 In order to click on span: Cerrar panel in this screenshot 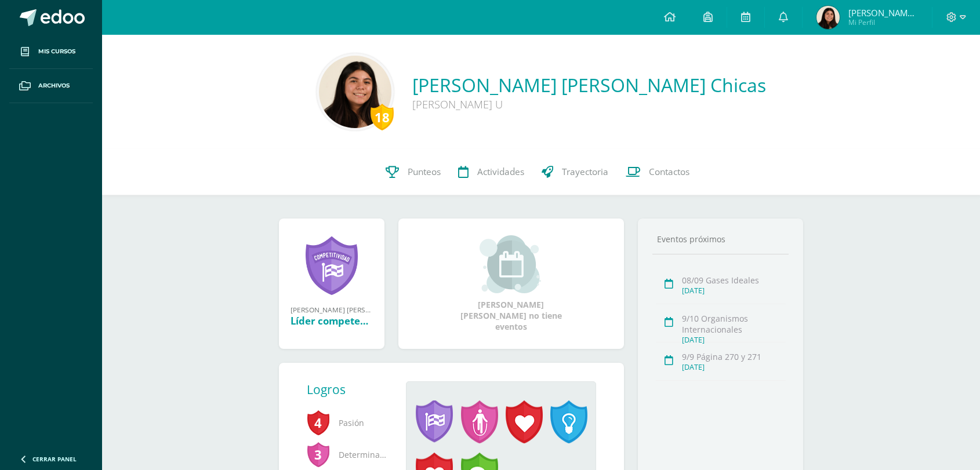, I will do `click(54, 458)`.